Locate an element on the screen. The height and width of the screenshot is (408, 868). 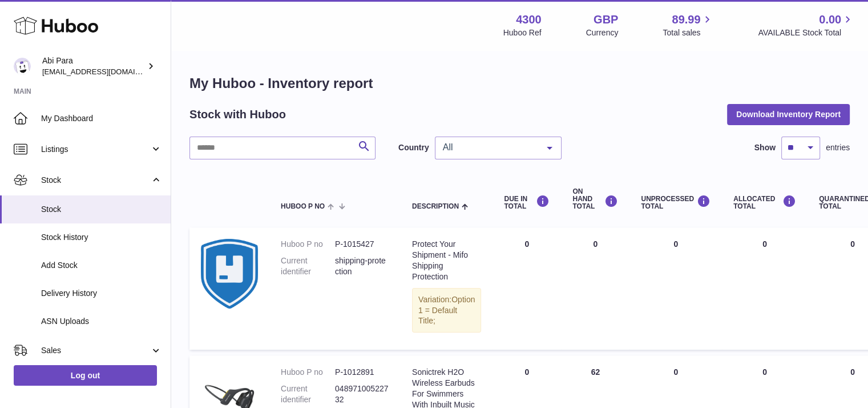
span: Option 1 = Default Title; is located at coordinates (446, 310).